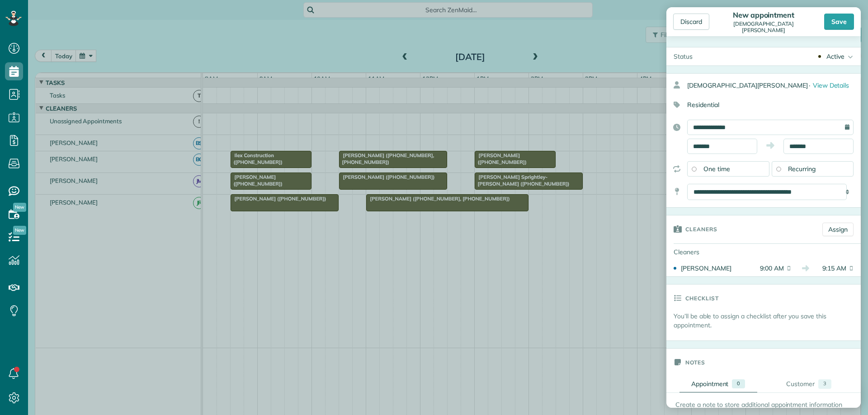 The height and width of the screenshot is (415, 868). I want to click on p: You’ll be able to assign a checklist after you save this appointment., so click(767, 320).